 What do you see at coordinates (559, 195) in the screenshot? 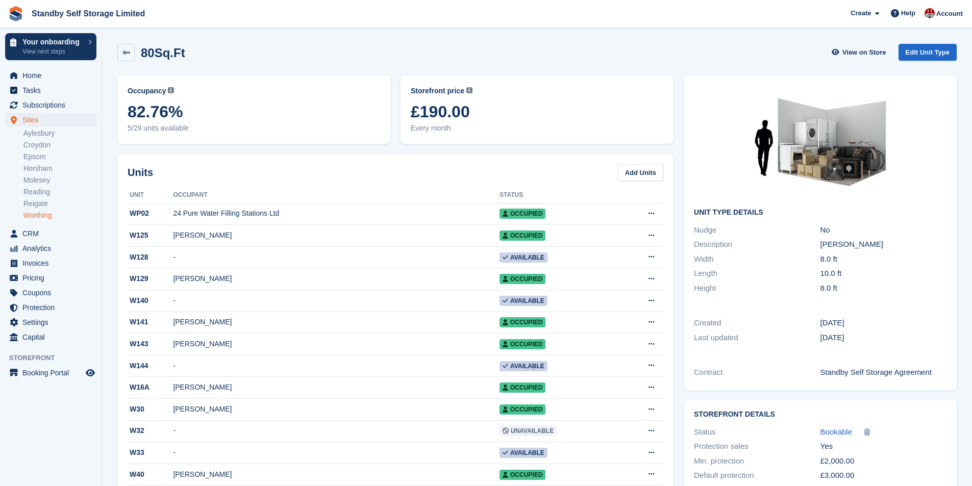
I see `th: Status` at bounding box center [559, 195].